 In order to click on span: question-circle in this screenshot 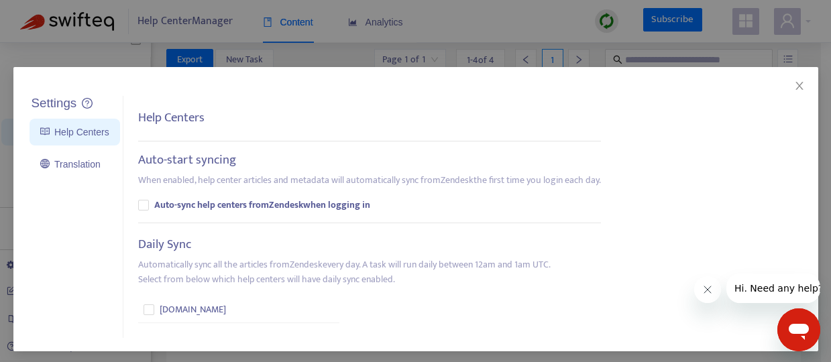, I will do `click(87, 103)`.